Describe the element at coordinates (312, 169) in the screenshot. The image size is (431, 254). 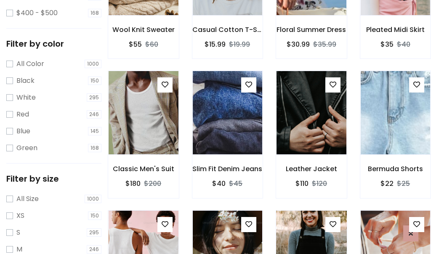
I see `h6: Leather Jacket` at that location.